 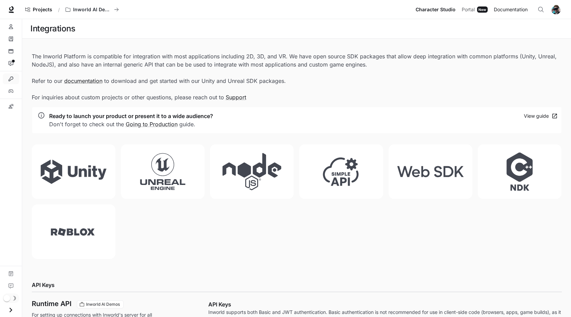 What do you see at coordinates (556, 10) in the screenshot?
I see `img: User avatar` at bounding box center [556, 10].